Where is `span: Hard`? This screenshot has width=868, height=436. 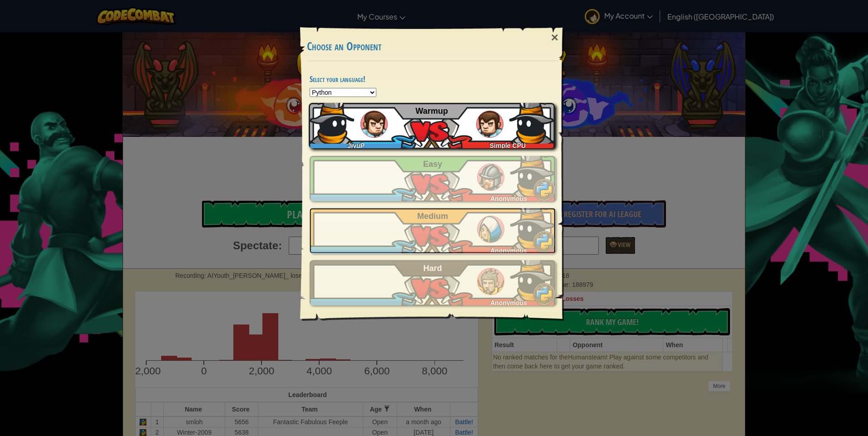
span: Hard is located at coordinates (432, 269).